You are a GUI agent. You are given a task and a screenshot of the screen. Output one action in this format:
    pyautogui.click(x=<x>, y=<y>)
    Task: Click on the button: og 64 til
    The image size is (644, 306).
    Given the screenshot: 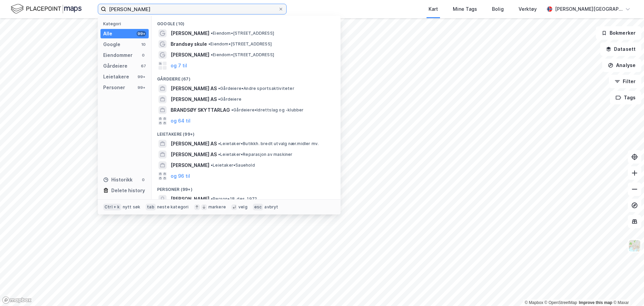 What is the action you would take?
    pyautogui.click(x=180, y=121)
    